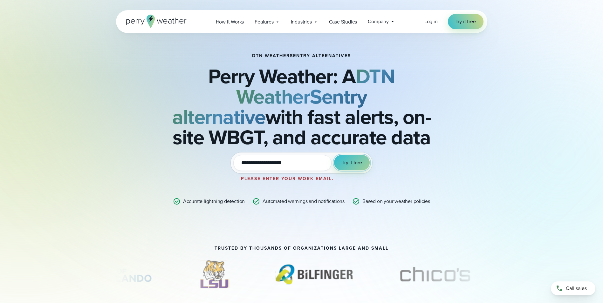 The width and height of the screenshot is (603, 303). I want to click on span: Industries, so click(302, 22).